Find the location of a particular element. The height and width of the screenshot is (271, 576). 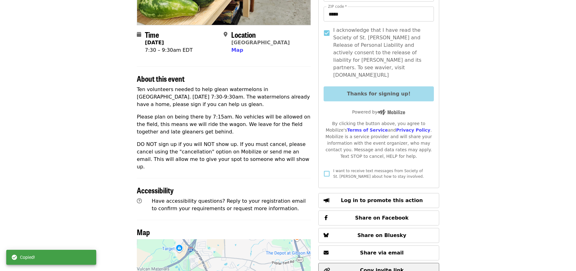

span: Copied! is located at coordinates (27, 258).